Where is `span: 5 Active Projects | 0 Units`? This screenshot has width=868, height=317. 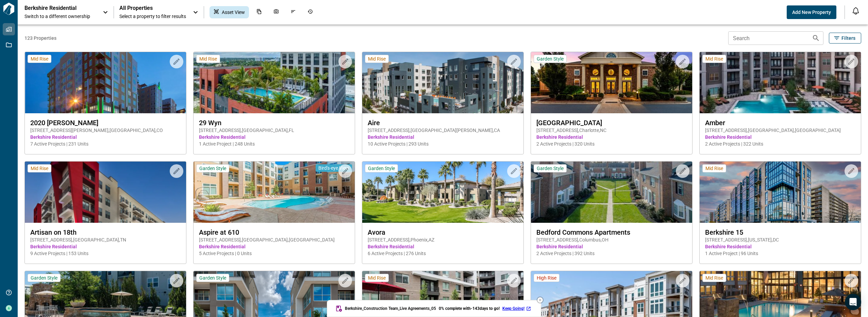 span: 5 Active Projects | 0 Units is located at coordinates (274, 253).